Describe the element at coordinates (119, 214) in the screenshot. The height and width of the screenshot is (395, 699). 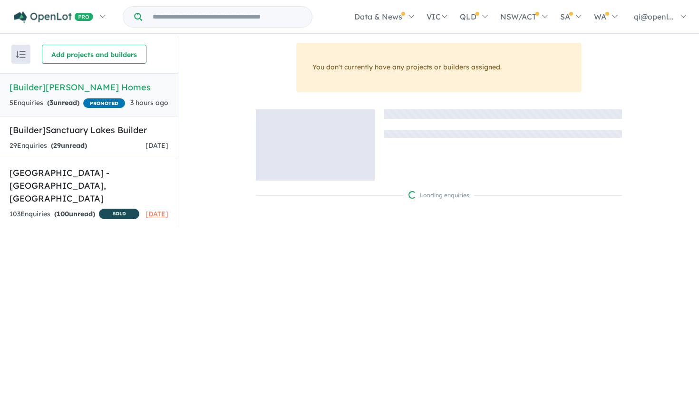
I see `span: SOLD` at that location.